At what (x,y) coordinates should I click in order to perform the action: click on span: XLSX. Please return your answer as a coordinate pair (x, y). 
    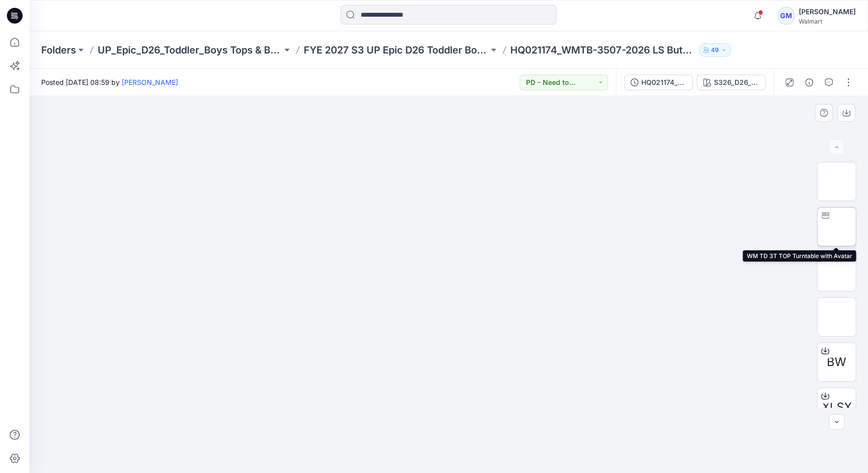
    Looking at the image, I should click on (836, 407).